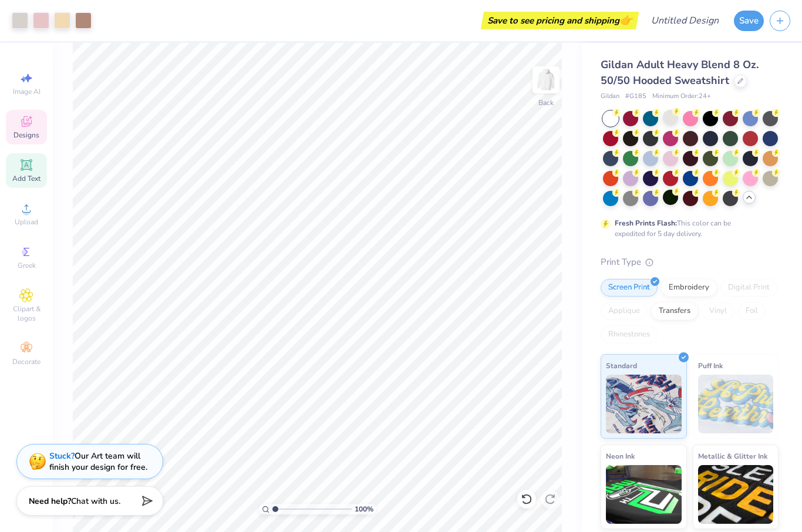 This screenshot has width=802, height=532. I want to click on div: Vinyl, so click(718, 311).